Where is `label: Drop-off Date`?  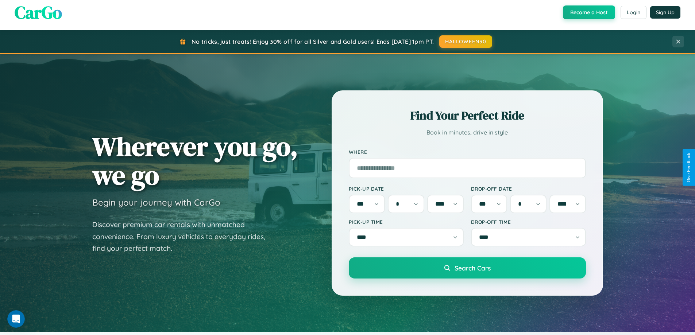 label: Drop-off Date is located at coordinates (528, 189).